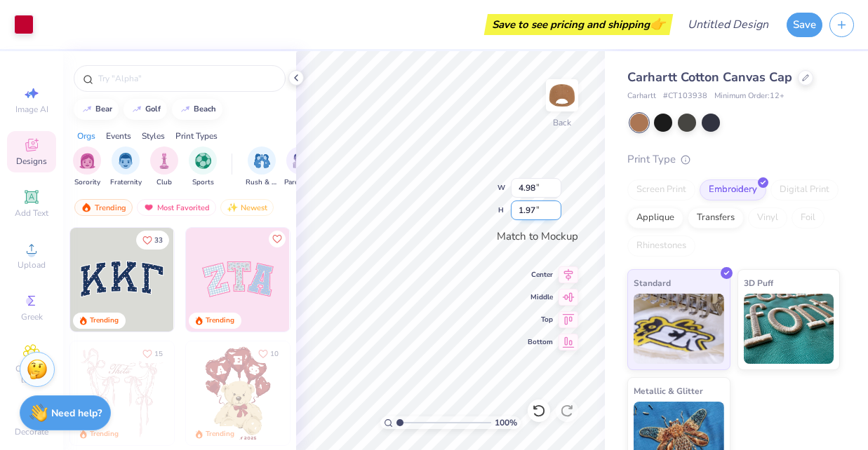 This screenshot has height=450, width=868. Describe the element at coordinates (153, 108) in the screenshot. I see `div: golf` at that location.